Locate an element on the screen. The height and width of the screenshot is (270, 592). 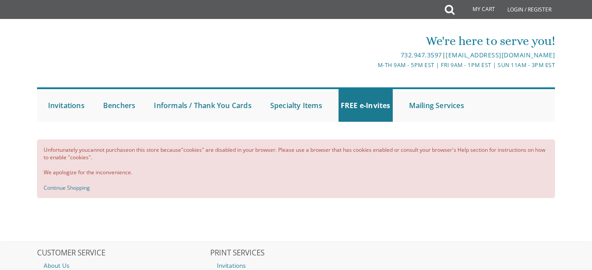
a: FREE e-Invites is located at coordinates (365, 105).